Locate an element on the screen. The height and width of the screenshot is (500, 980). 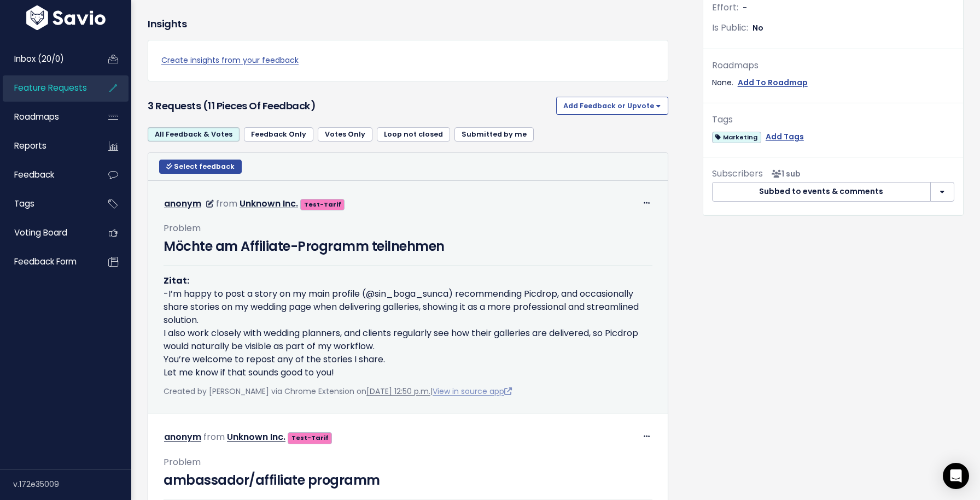
a: Submitted by me is located at coordinates (494, 134).